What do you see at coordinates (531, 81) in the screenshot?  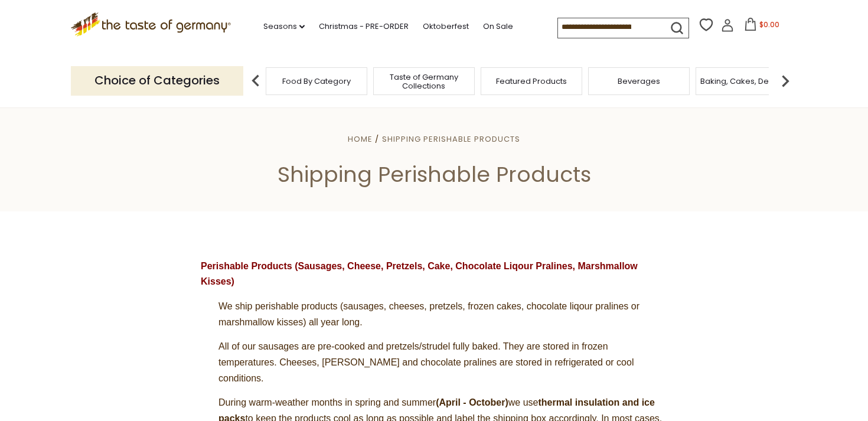 I see `a: Featured Products` at bounding box center [531, 81].